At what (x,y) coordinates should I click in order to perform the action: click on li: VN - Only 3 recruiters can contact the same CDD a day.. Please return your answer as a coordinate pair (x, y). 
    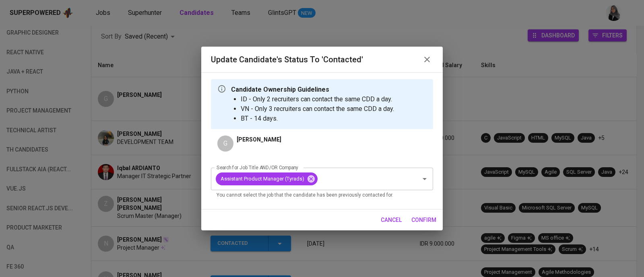
    Looking at the image, I should click on (317, 109).